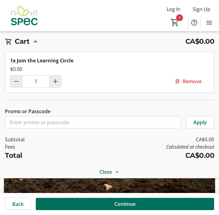 Image resolution: width=219 pixels, height=215 pixels. I want to click on div: 1x Join the Learning Circle, so click(110, 61).